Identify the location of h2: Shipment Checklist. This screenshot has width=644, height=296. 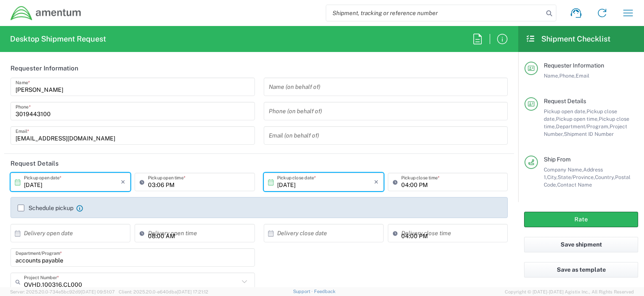
(568, 39).